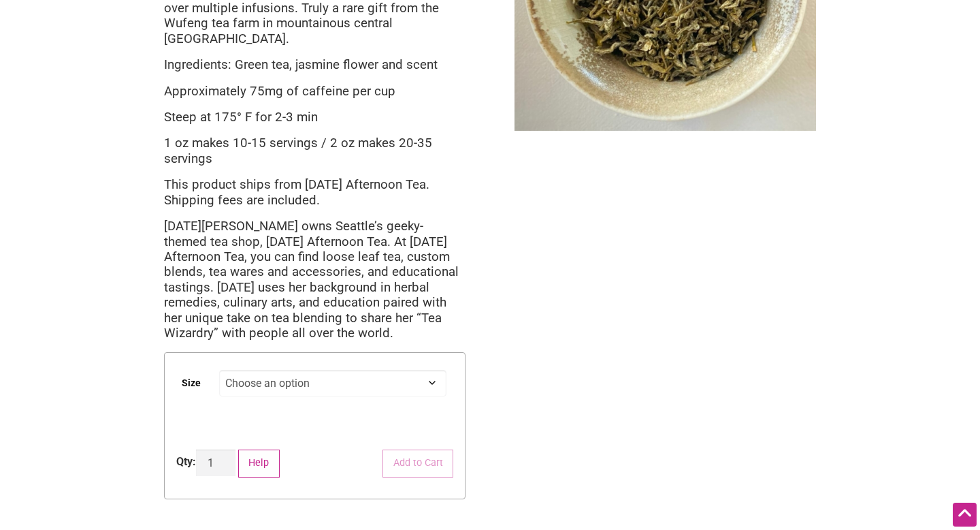 This screenshot has height=530, width=980. I want to click on p: Ingredients: Green tea, jasmine flower and scent, so click(315, 65).